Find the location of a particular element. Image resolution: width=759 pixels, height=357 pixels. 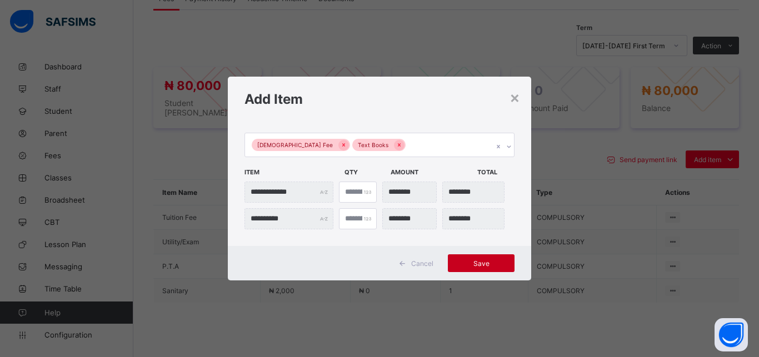

button: Open asap is located at coordinates (731, 335).